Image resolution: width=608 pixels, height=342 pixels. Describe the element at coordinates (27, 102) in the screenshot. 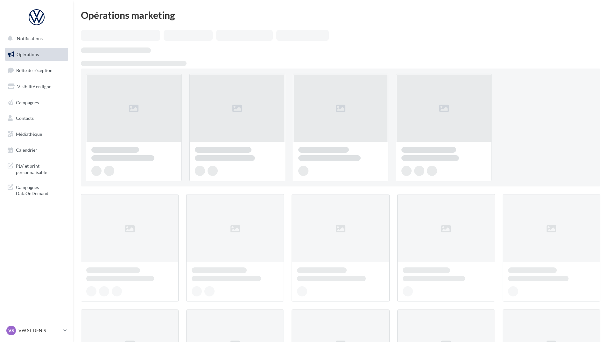

I see `span: Campagnes` at that location.